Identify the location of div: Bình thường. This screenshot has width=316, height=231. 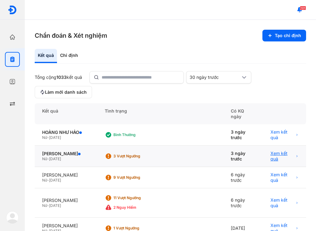
(138, 135).